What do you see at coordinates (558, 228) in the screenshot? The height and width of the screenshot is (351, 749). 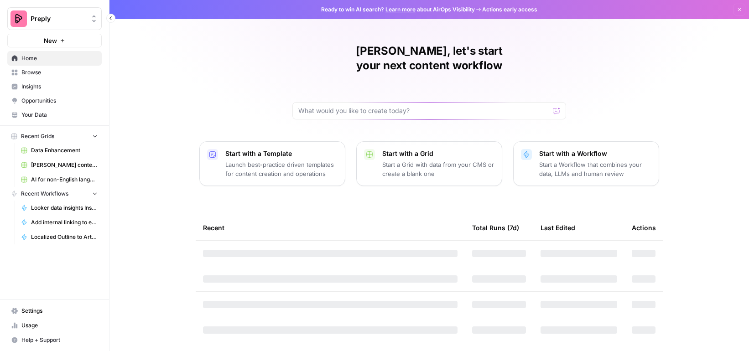 I see `div: Last Edited` at bounding box center [558, 228].